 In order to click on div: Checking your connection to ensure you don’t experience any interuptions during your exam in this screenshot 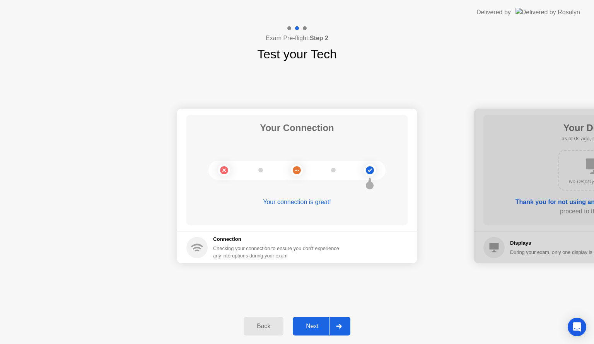, I will do `click(278, 252)`.